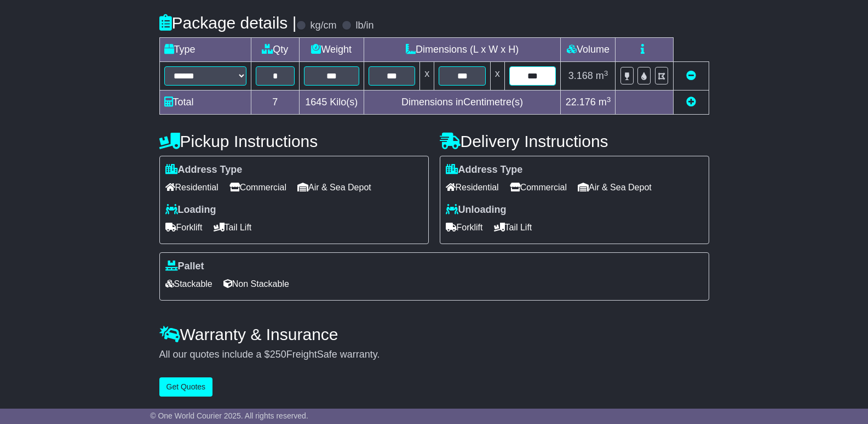 The image size is (868, 424). I want to click on a: Add new item, so click(691, 102).